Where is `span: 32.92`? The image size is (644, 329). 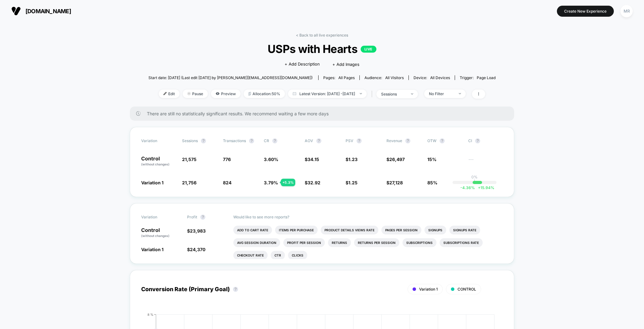 span: 32.92 is located at coordinates (314, 182).